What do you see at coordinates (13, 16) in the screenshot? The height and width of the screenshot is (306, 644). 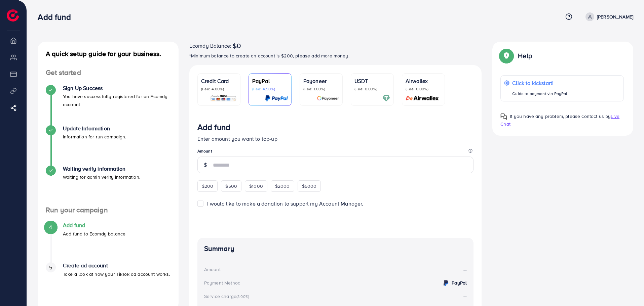 I see `img: logo` at bounding box center [13, 16].